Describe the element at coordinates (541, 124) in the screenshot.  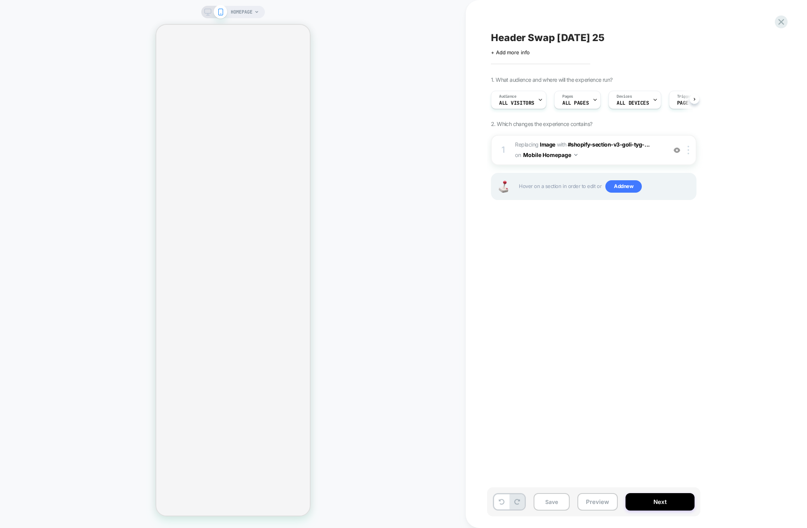
I see `span: 2. Which changes the experience contains?` at that location.